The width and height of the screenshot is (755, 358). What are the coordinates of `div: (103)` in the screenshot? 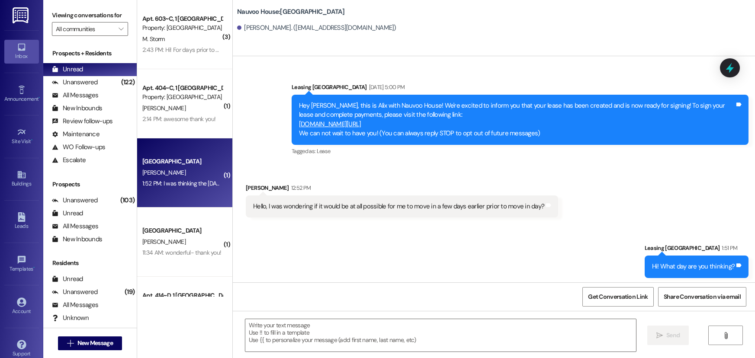 It's located at (127, 200).